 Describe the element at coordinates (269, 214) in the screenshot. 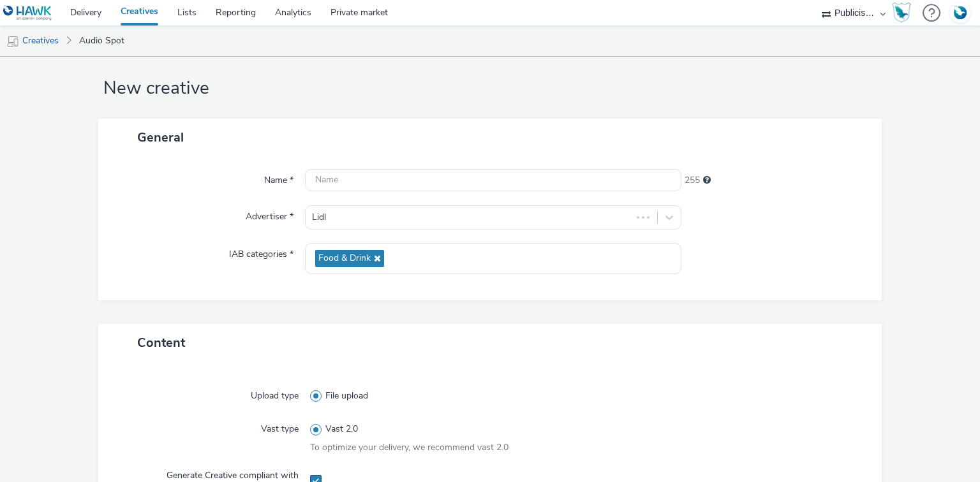

I see `label: Advertiser *` at that location.